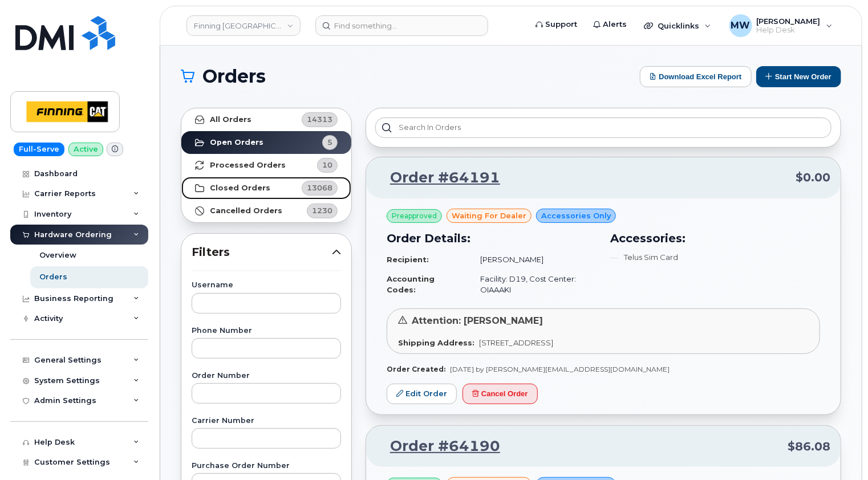  What do you see at coordinates (809, 446) in the screenshot?
I see `span: $86.08` at bounding box center [809, 446].